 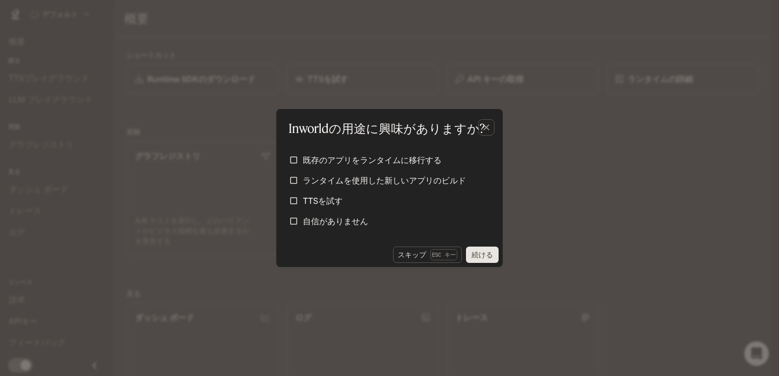 What do you see at coordinates (323, 201) in the screenshot?
I see `span: TTSを試す` at bounding box center [323, 201].